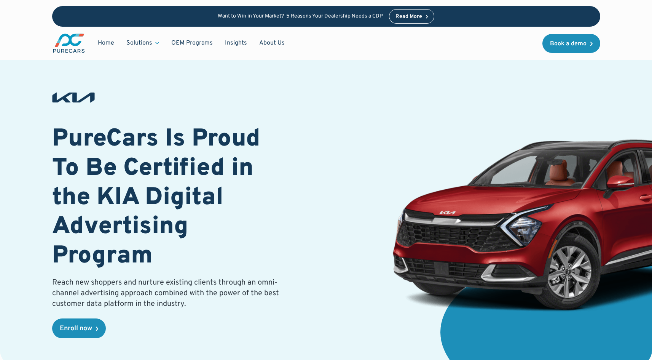 The image size is (652, 360). What do you see at coordinates (79, 328) in the screenshot?
I see `a: Enroll now` at bounding box center [79, 328].